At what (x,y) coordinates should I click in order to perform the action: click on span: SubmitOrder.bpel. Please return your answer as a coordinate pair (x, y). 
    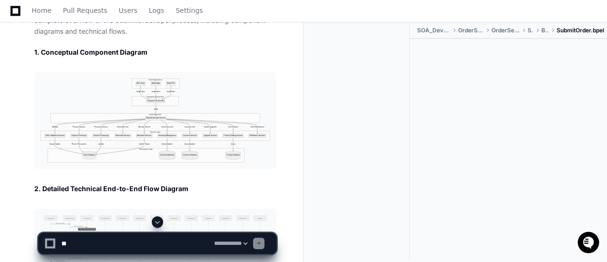
    Looking at the image, I should click on (581, 30).